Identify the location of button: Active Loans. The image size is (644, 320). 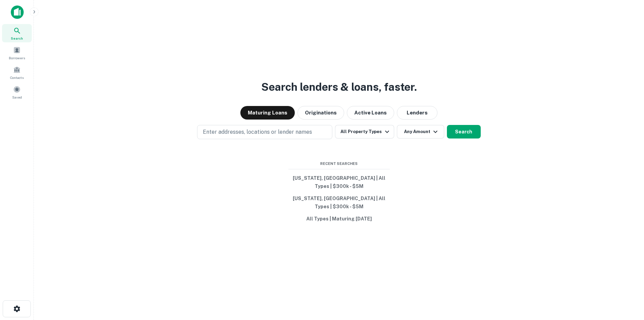
(371, 113).